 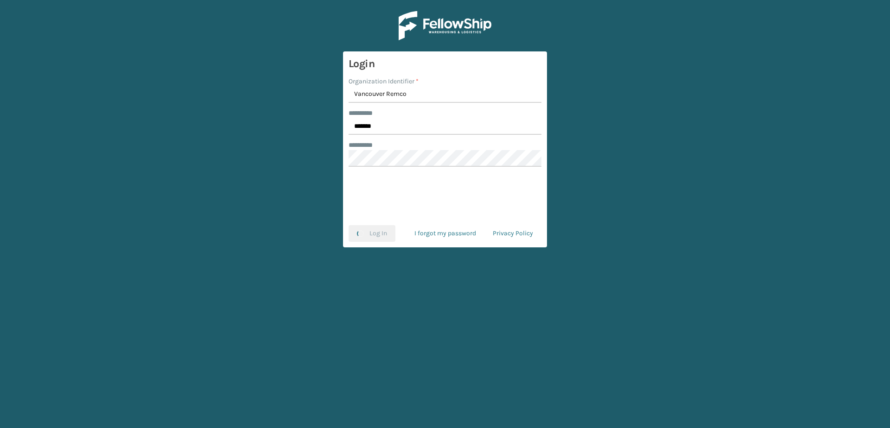 I want to click on button: Log In, so click(x=372, y=234).